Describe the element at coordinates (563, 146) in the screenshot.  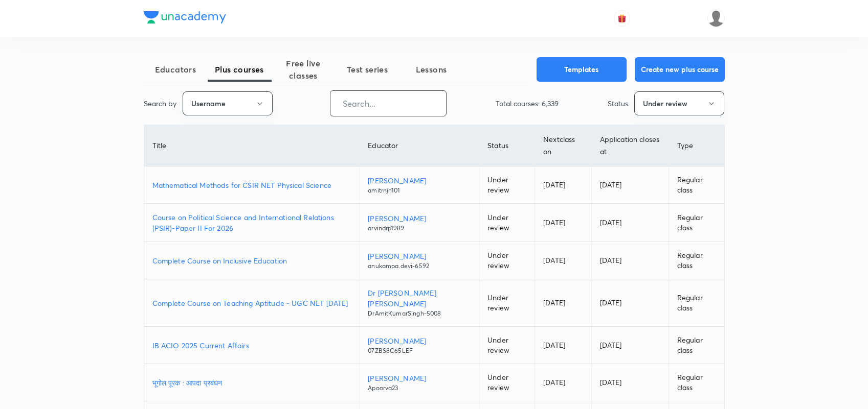
I see `th: Next class on` at that location.